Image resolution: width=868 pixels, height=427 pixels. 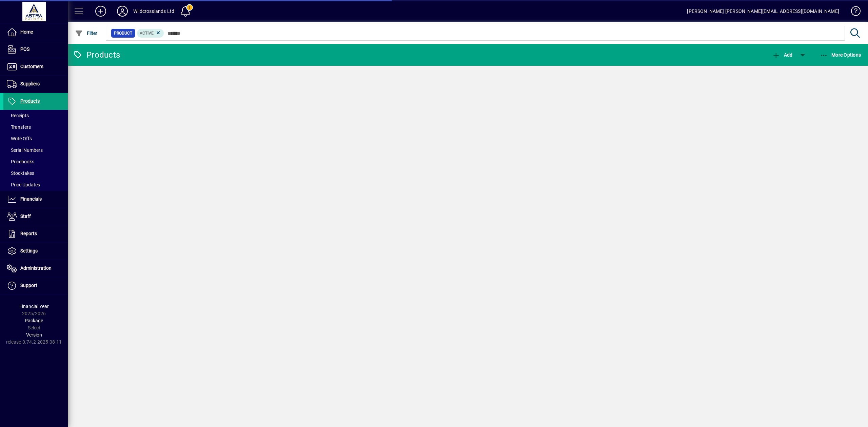 I want to click on span: Settings, so click(x=29, y=251).